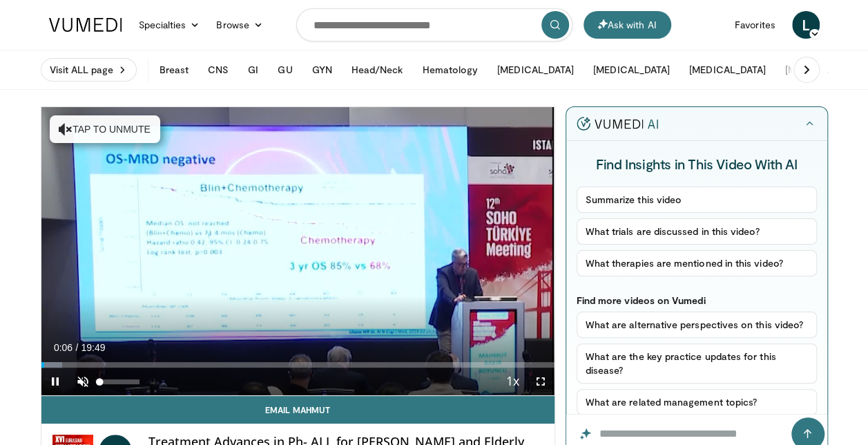 The height and width of the screenshot is (445, 868). Describe the element at coordinates (755, 25) in the screenshot. I see `a: Favorites` at that location.